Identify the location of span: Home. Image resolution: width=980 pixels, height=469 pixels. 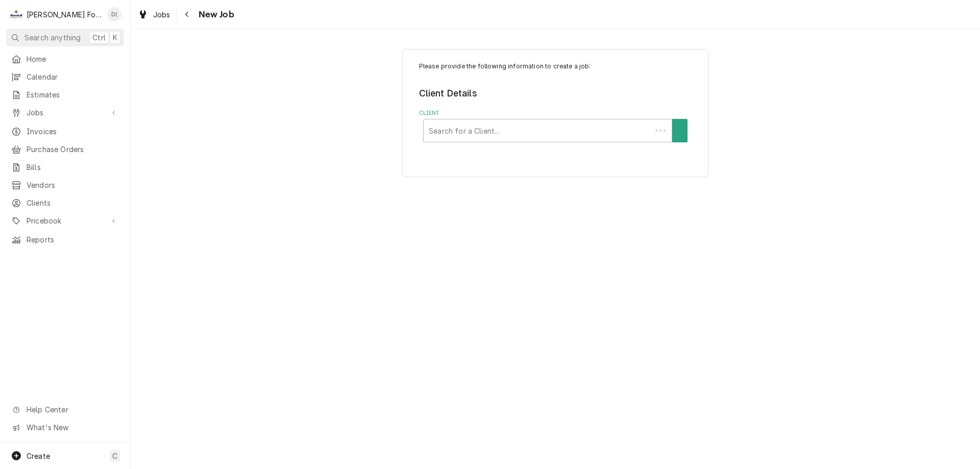
(72, 58).